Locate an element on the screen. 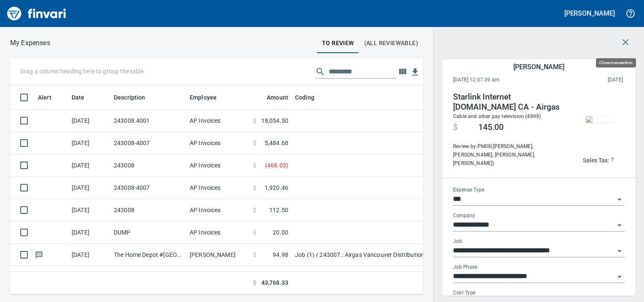 This screenshot has height=302, width=644. span: 145.00 is located at coordinates (491, 127).